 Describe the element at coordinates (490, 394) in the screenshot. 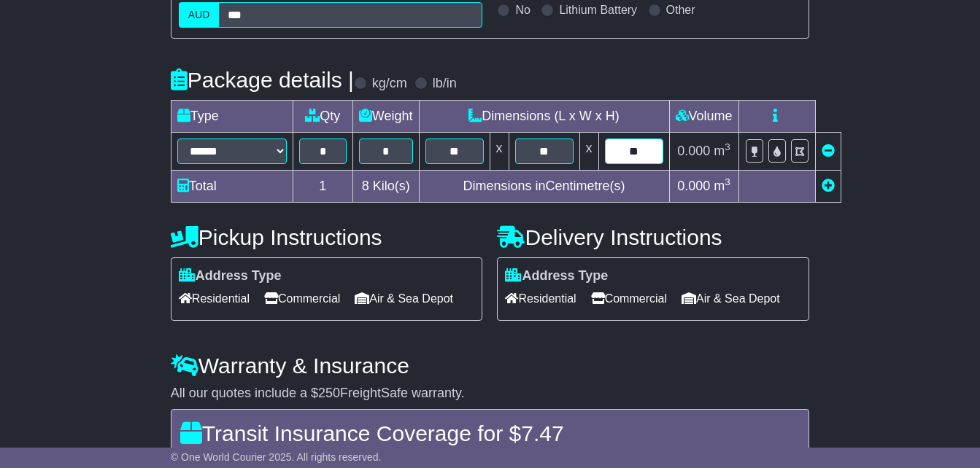

I see `div: All our quotes include a $ FreightSafe warranty.` at that location.